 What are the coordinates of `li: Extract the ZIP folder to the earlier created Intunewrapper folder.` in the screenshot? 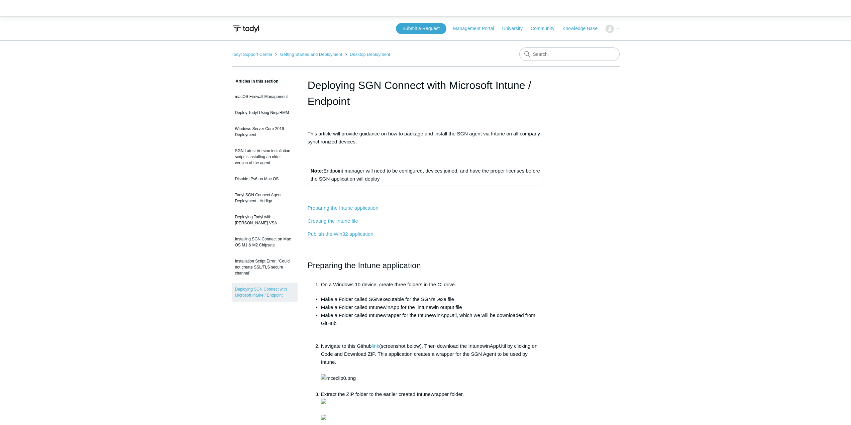 It's located at (432, 406).